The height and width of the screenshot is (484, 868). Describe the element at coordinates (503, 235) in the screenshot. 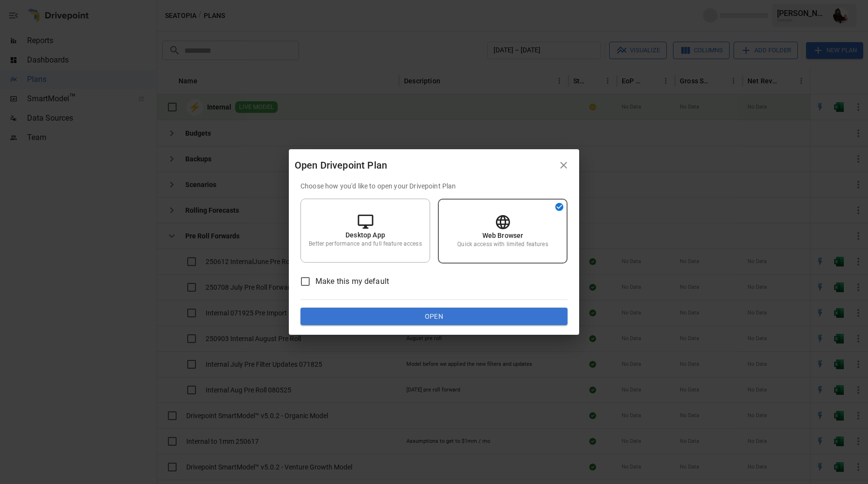

I see `p: Web Browser` at that location.